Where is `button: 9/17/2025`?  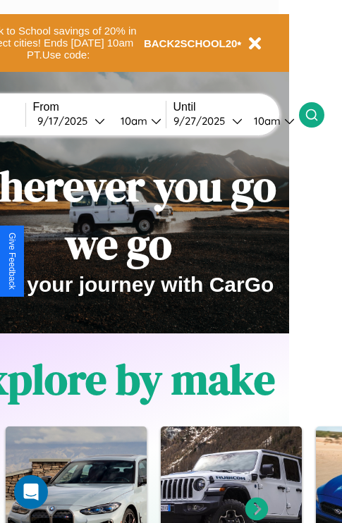
button: 9/17/2025 is located at coordinates (71, 121).